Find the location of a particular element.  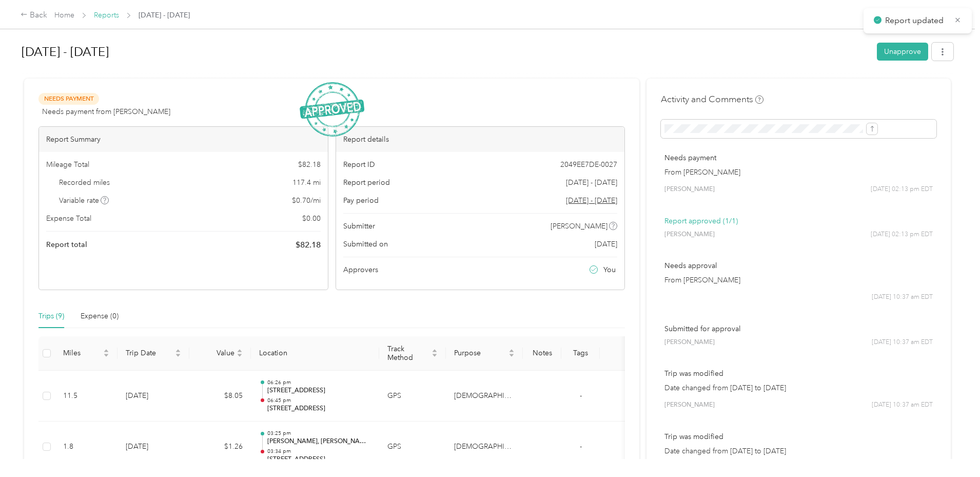

p: 03:25 pm is located at coordinates (319, 433).